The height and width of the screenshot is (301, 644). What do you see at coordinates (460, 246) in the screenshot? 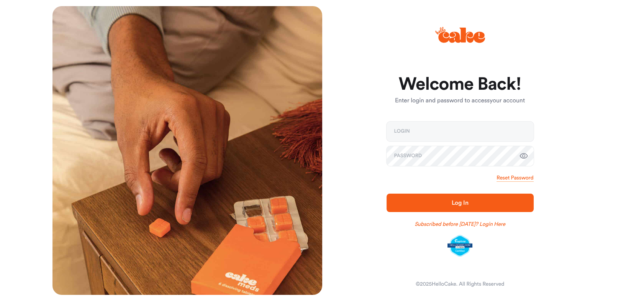
I see `img: legit-script-certified.png` at bounding box center [460, 246].